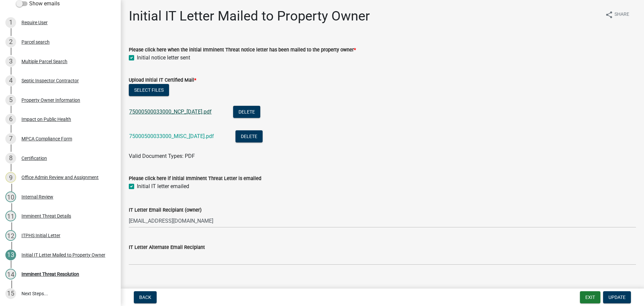 This screenshot has width=644, height=306. I want to click on button: Update, so click(617, 297).